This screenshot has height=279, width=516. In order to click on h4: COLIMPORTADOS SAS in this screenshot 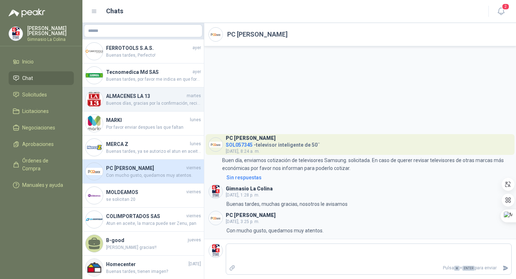, I will do `click(146, 216)`.